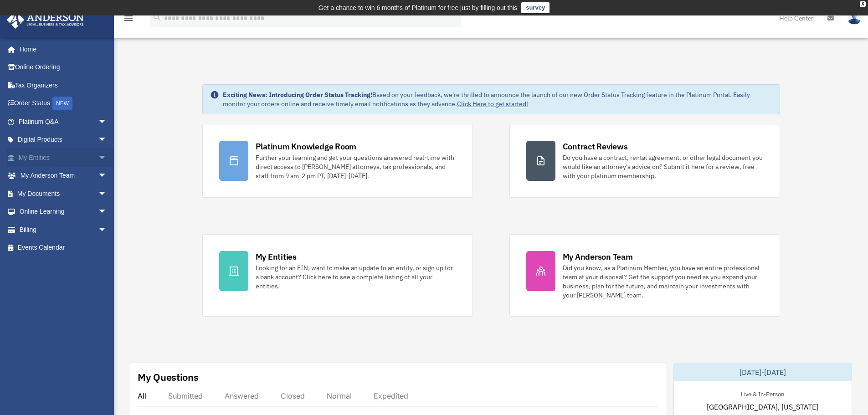 This screenshot has height=415, width=868. I want to click on img: Anderson Advisors Platinum Portal, so click(45, 19).